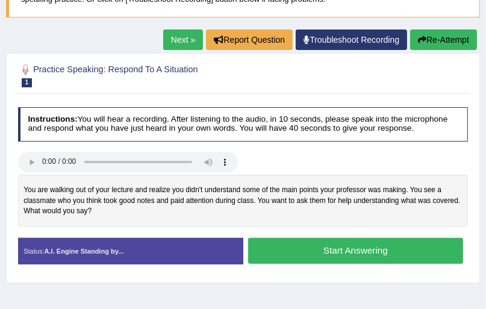 This screenshot has width=486, height=309. I want to click on strong: A.I. Engine Standing by..., so click(84, 251).